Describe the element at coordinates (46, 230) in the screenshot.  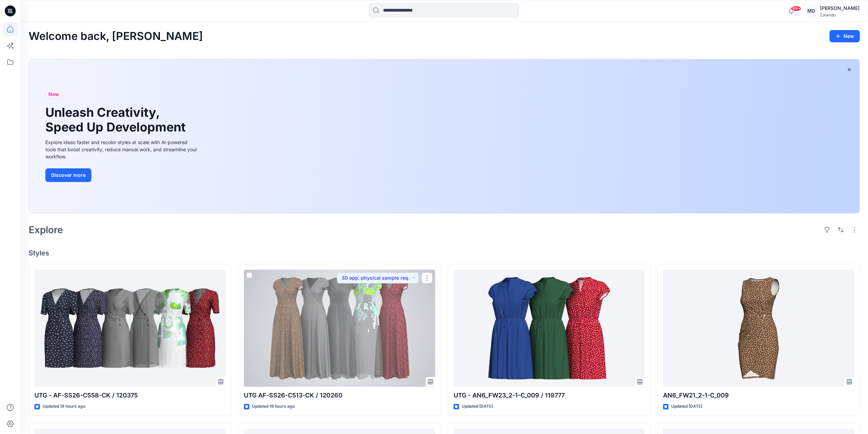
I see `h2: Explore` at that location.